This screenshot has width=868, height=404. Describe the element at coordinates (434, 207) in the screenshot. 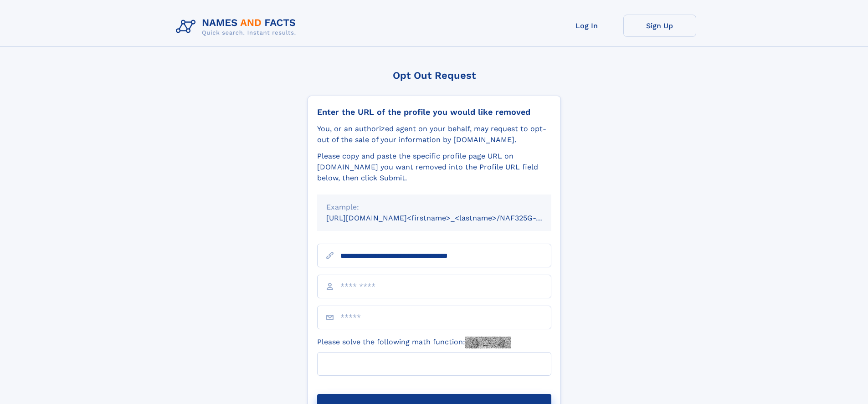

I see `div: Example:` at that location.